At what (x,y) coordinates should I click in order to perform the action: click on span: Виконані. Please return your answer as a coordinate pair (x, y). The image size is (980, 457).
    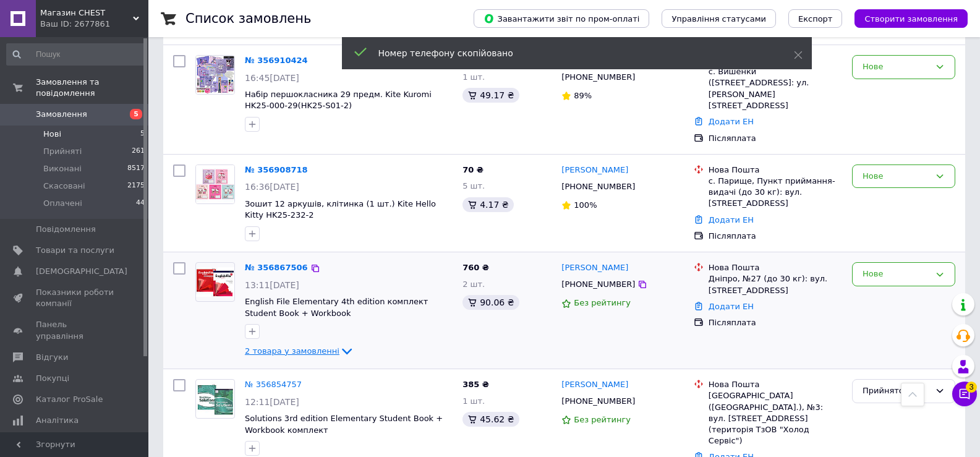
    Looking at the image, I should click on (62, 169).